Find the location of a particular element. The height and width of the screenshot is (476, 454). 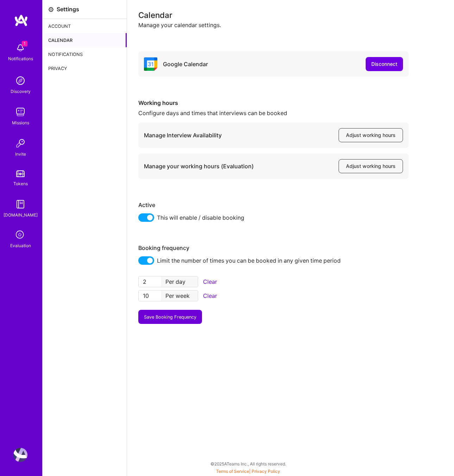

div: Per day is located at coordinates (180, 282).